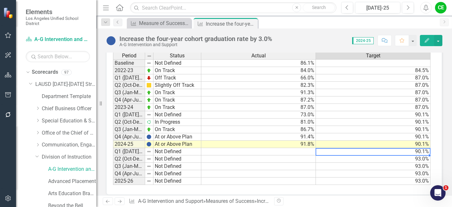 Image resolution: width=452 pixels, height=207 pixels. I want to click on a: Advanced Placement, so click(72, 182).